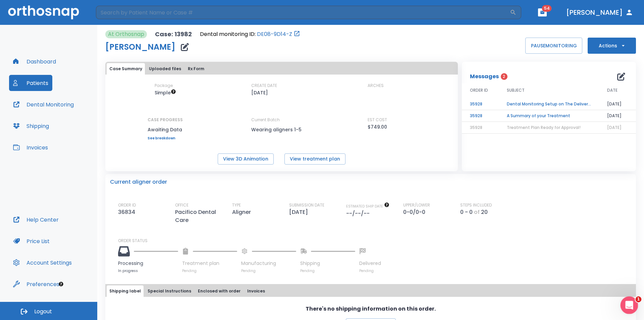 This screenshot has width=644, height=320. What do you see at coordinates (37, 284) in the screenshot?
I see `a: Preferences` at bounding box center [37, 284].